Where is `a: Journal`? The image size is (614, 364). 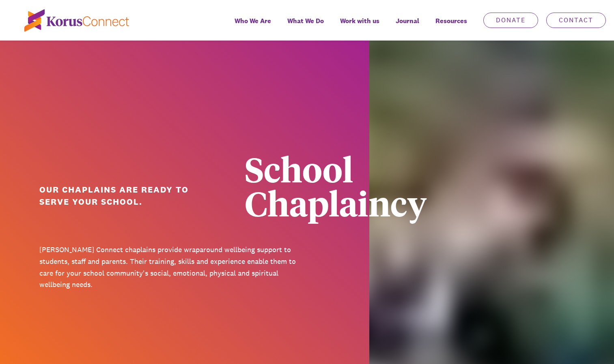 a: Journal is located at coordinates (407, 26).